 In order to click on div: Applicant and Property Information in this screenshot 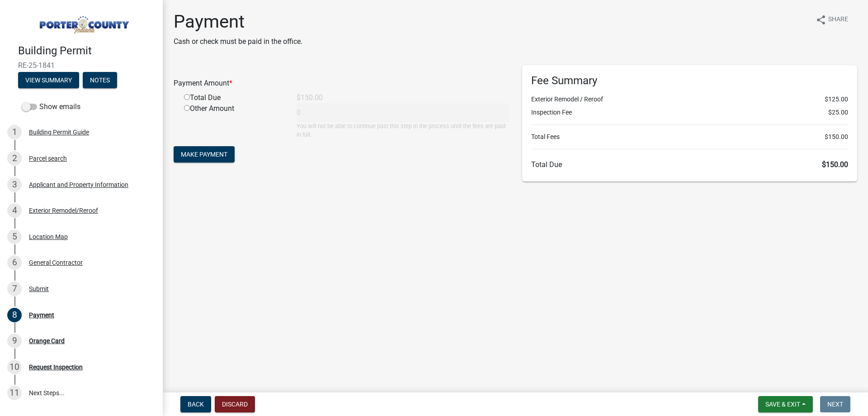, I will do `click(78, 184)`.